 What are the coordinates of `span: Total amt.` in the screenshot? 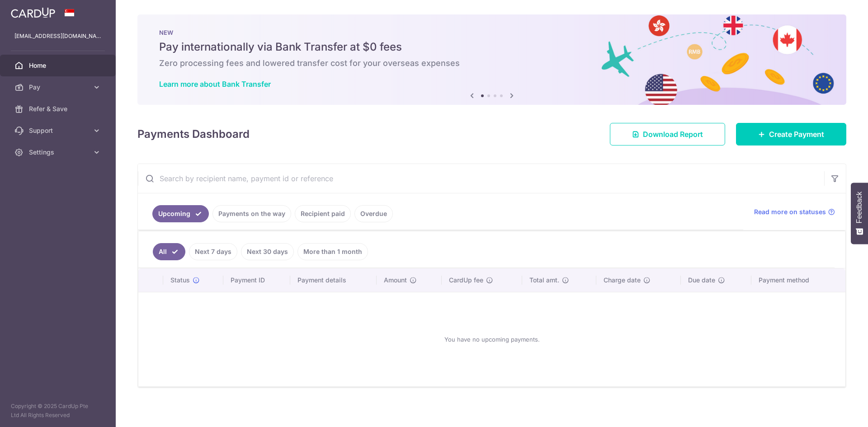 It's located at (544, 280).